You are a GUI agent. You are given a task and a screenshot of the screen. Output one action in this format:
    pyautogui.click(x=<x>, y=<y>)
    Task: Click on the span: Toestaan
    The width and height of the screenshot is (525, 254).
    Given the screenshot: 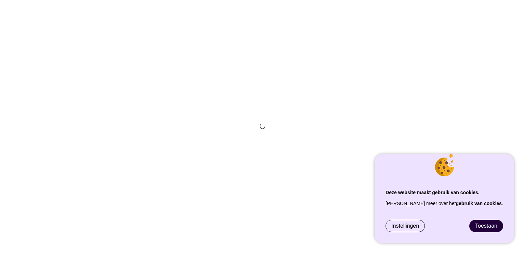 What is the action you would take?
    pyautogui.click(x=486, y=226)
    